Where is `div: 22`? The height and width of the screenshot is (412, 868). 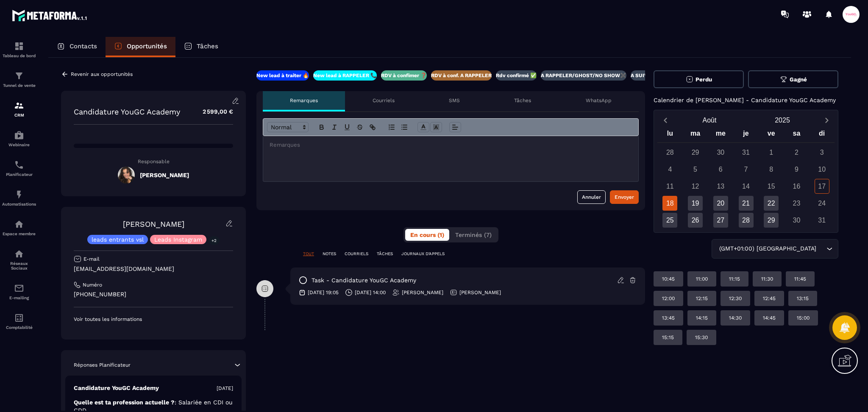 div: 22 is located at coordinates (771, 203).